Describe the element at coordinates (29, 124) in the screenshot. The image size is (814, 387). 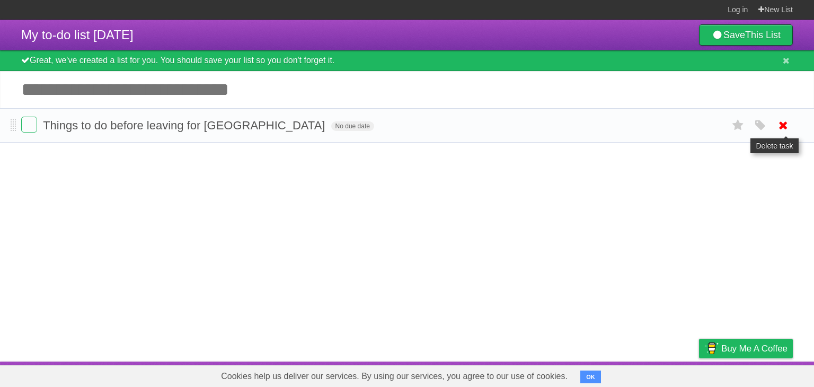
I see `label: Done` at that location.